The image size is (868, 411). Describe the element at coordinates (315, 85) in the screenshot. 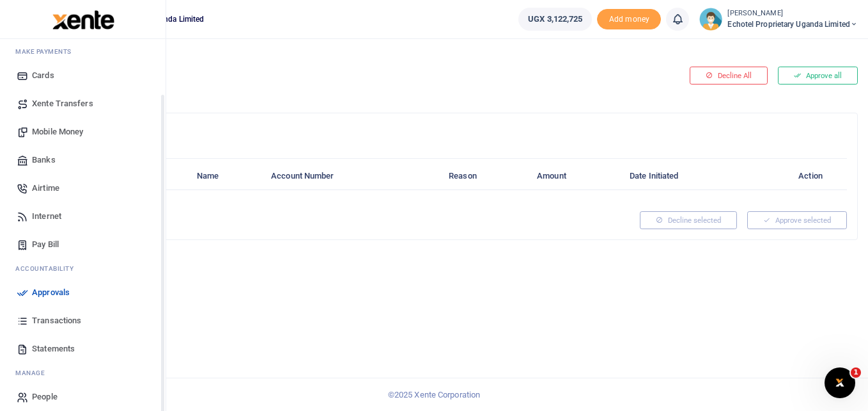

I see `a: Back to categories` at that location.